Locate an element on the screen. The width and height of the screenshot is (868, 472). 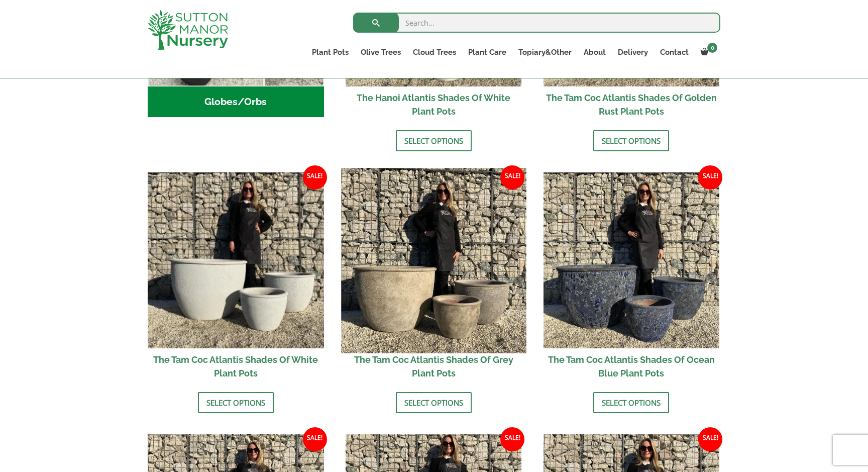
a: Select options for “The Hanoi Atlantis Shades Of White Plant Pots” is located at coordinates (434, 141).